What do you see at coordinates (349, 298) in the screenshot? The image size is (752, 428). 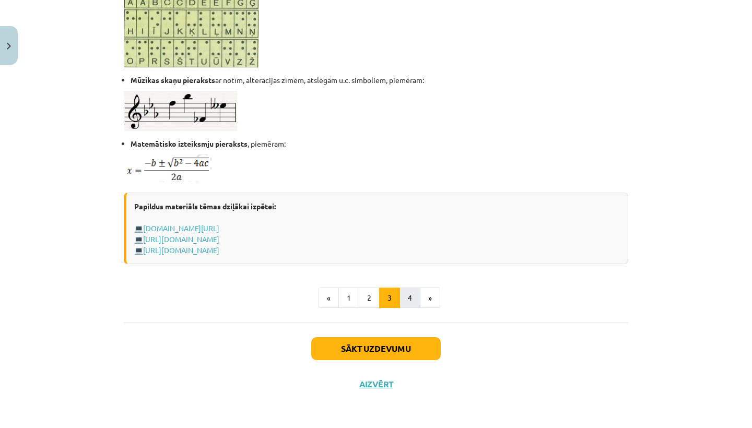 I see `button: 1` at bounding box center [349, 298].